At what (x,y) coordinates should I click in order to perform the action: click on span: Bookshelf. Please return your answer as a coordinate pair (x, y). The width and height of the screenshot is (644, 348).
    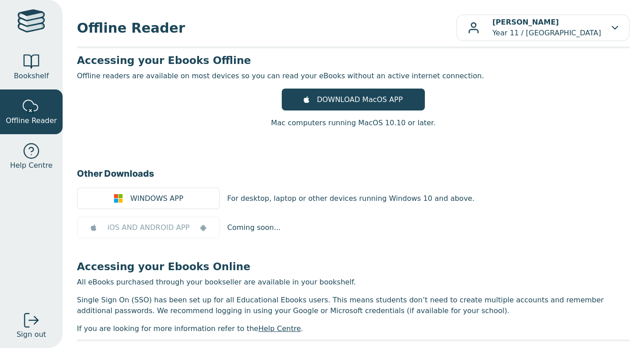
    Looking at the image, I should click on (31, 76).